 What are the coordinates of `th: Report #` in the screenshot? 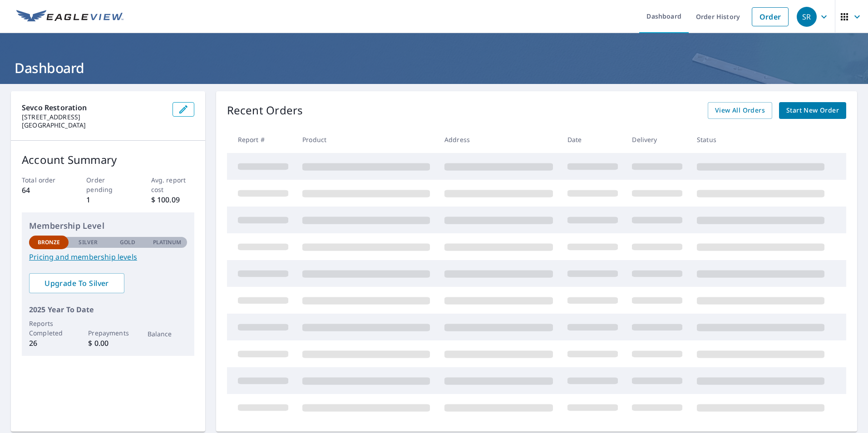 It's located at (261, 139).